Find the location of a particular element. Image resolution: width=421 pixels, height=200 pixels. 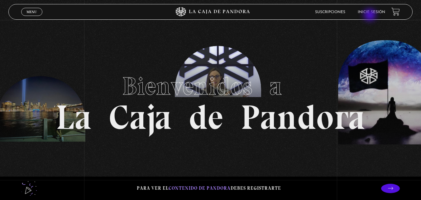

span: Menu is located at coordinates (31, 12).